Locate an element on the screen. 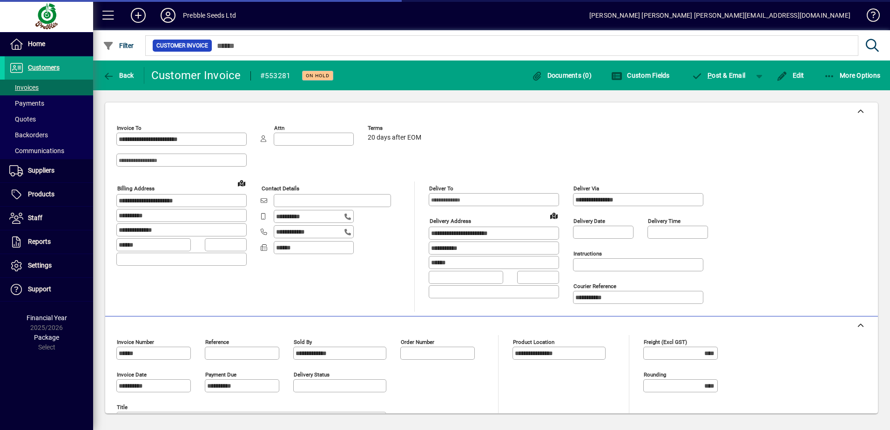 The image size is (890, 430). span: Invoices is located at coordinates (24, 87).